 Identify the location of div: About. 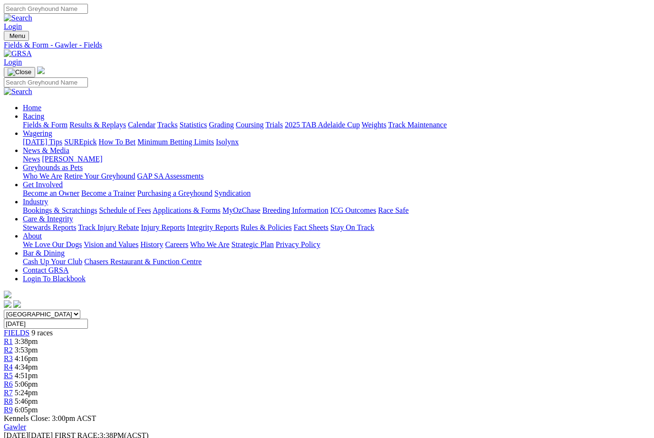
(337, 245).